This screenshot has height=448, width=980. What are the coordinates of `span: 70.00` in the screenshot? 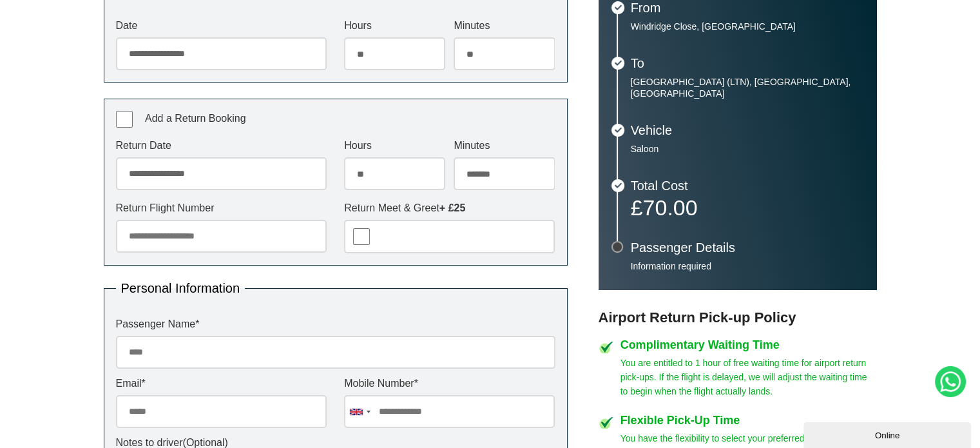 It's located at (670, 207).